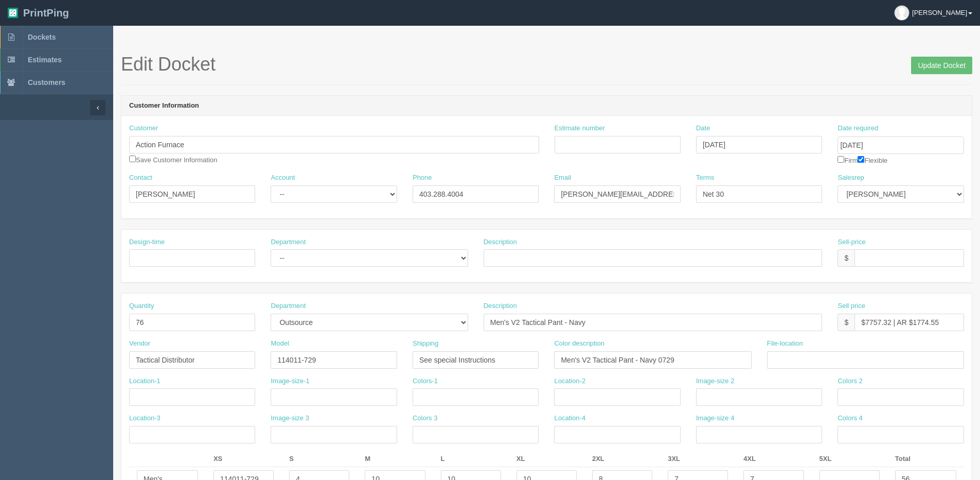 The width and height of the screenshot is (980, 480). What do you see at coordinates (425, 418) in the screenshot?
I see `label: Colors 3` at bounding box center [425, 418].